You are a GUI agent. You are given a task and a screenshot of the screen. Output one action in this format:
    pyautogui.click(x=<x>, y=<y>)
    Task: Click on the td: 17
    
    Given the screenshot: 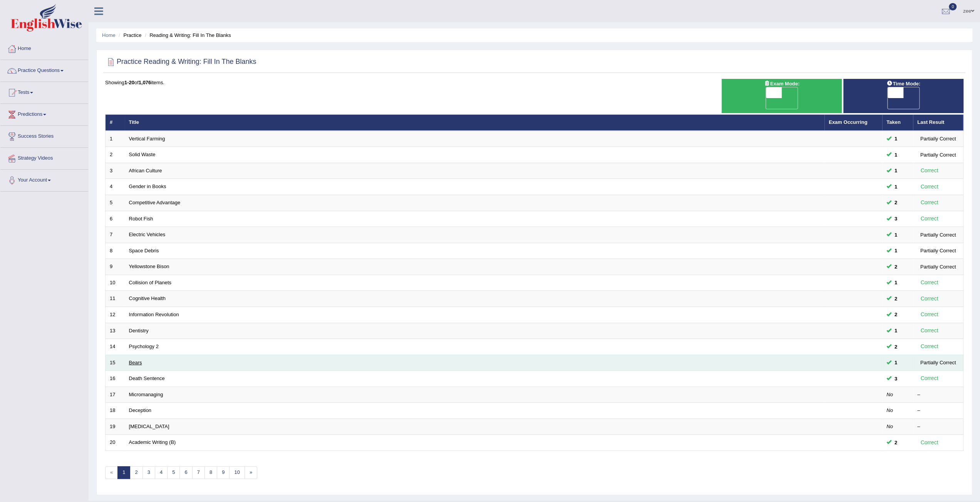 What is the action you would take?
    pyautogui.click(x=115, y=394)
    